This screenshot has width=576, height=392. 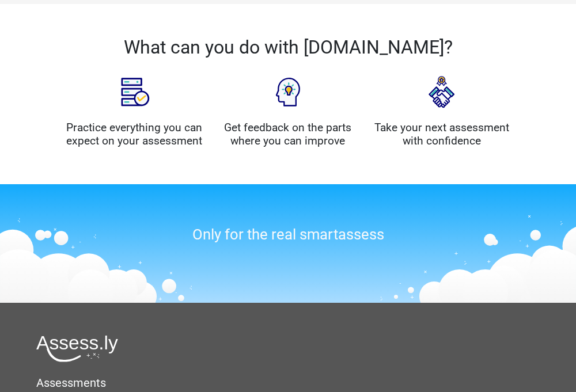 What do you see at coordinates (288, 235) in the screenshot?
I see `h3: Only for the real smartassess` at bounding box center [288, 235].